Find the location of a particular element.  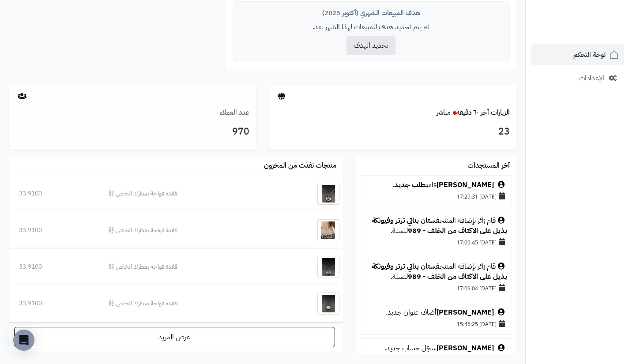

p: لم يتم تحديد هدف للمبيعات لهذا الشهر بعد. is located at coordinates (371, 27).